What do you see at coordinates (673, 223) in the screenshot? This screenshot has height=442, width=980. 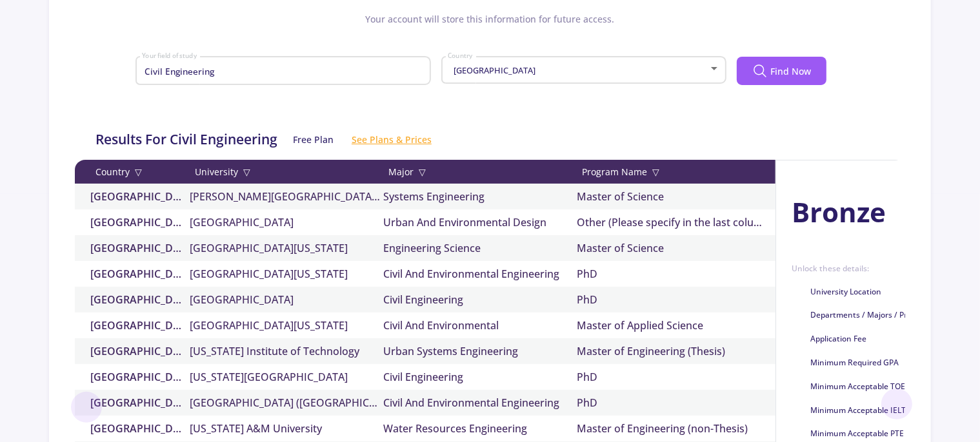 I see `div: Other (Please specify in the last column)` at bounding box center [673, 223].